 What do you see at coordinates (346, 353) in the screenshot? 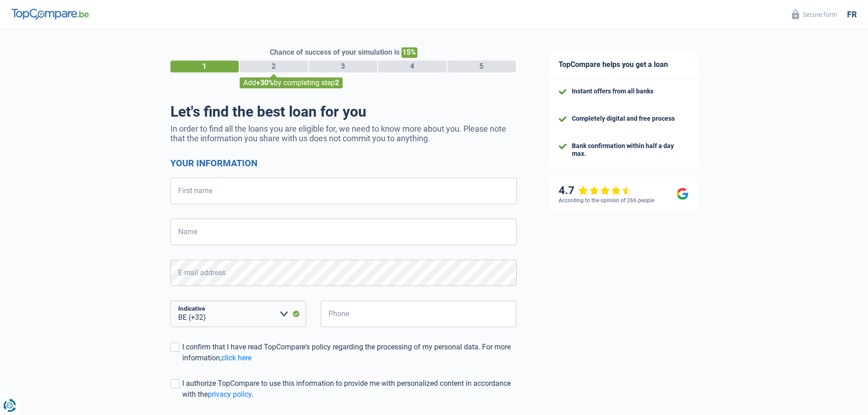
I see `font: I confirm that I have read TopCompare's policy regarding the processing of my personal data. For ...` at bounding box center [346, 353].